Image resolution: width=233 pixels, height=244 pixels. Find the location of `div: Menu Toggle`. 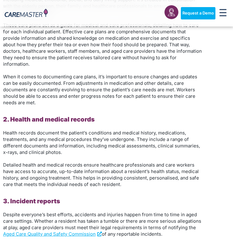

div: Menu Toggle is located at coordinates (223, 13).